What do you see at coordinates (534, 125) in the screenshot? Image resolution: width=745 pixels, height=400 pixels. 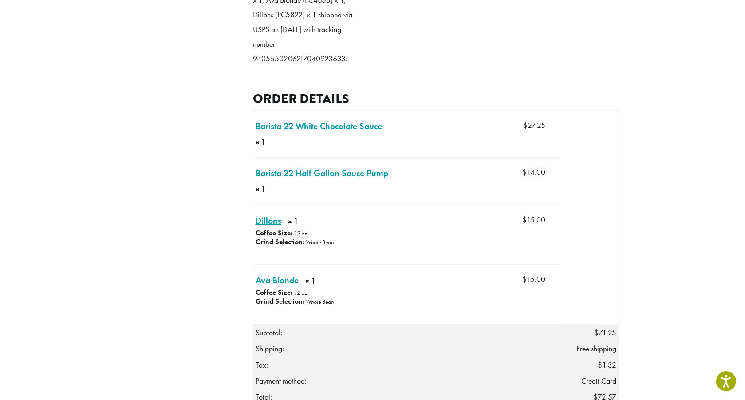 I see `bdi: 27.25` at bounding box center [534, 125].